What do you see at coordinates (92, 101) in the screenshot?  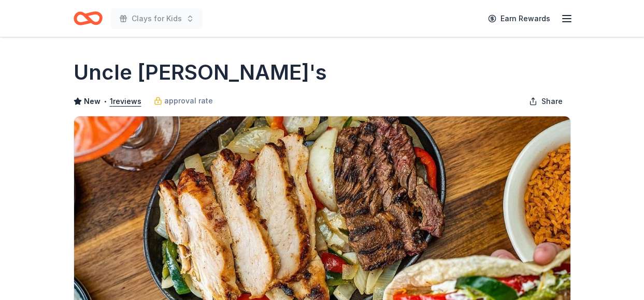 I see `span: New` at bounding box center [92, 101].